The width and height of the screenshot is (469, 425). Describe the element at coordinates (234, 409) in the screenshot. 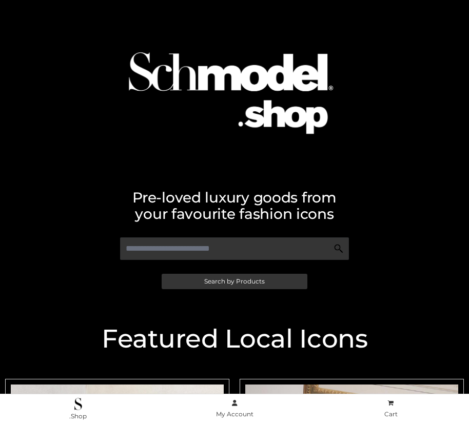

I see `a: My Account` at that location.